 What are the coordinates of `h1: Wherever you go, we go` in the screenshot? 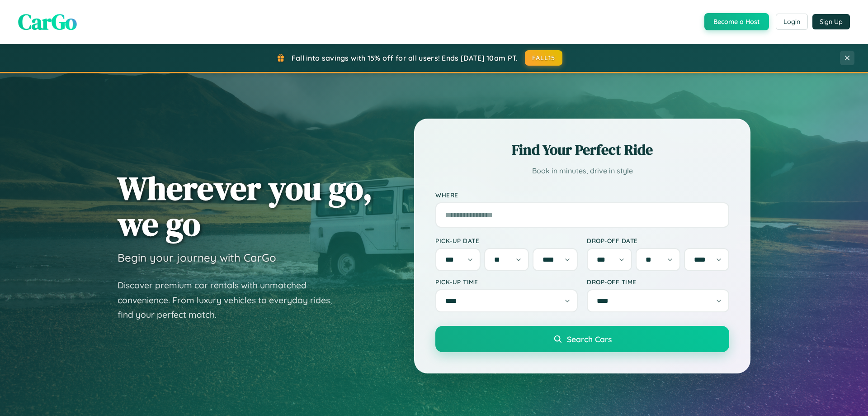 It's located at (245, 206).